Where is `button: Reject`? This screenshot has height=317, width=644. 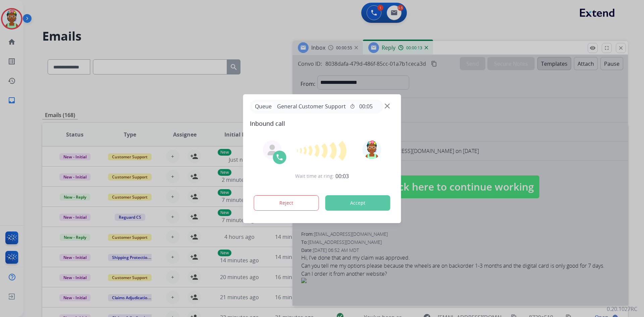 button: Reject is located at coordinates (286, 203).